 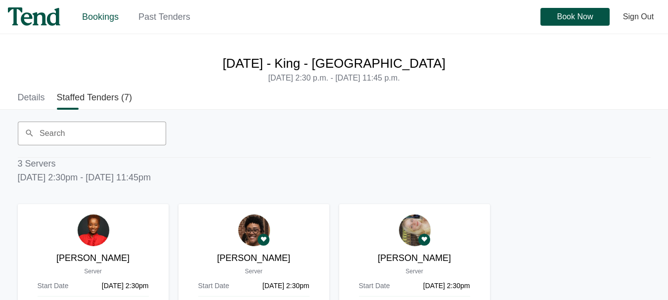 What do you see at coordinates (638, 17) in the screenshot?
I see `button: Sign Out` at bounding box center [638, 17].